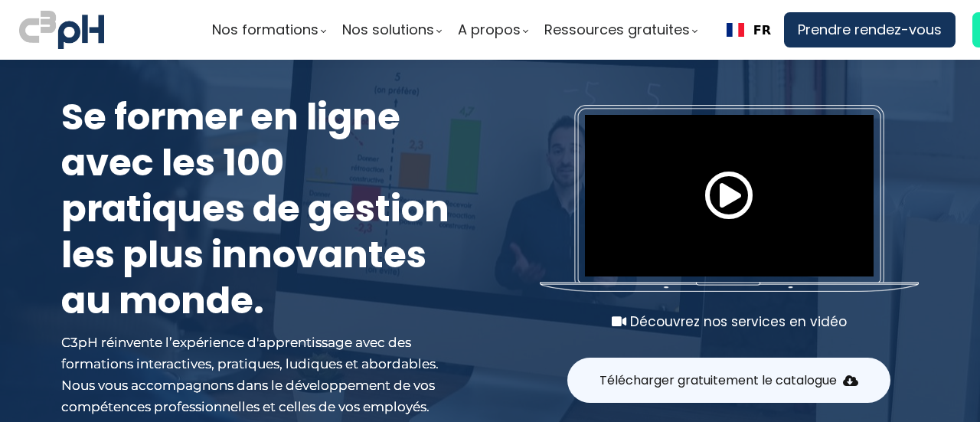 The height and width of the screenshot is (422, 980). I want to click on div: Language Switcher, so click(749, 30).